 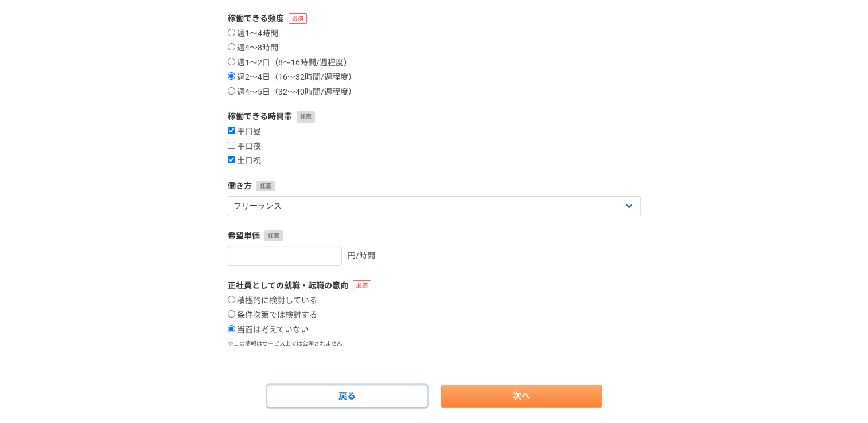 I want to click on label: 週1〜2日（8〜16時間/週程度）, so click(x=290, y=63).